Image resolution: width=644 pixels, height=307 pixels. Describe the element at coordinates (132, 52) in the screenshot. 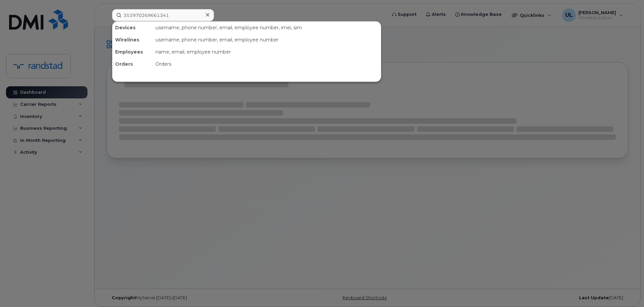

I see `div: Employees` at that location.